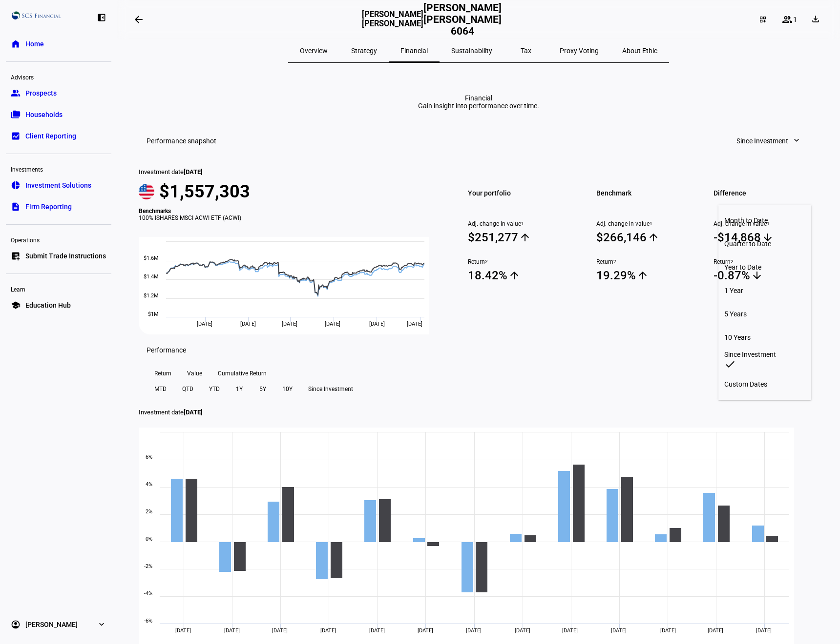 This screenshot has width=840, height=644. What do you see at coordinates (764, 290) in the screenshot?
I see `div: 1 Year` at bounding box center [764, 290].